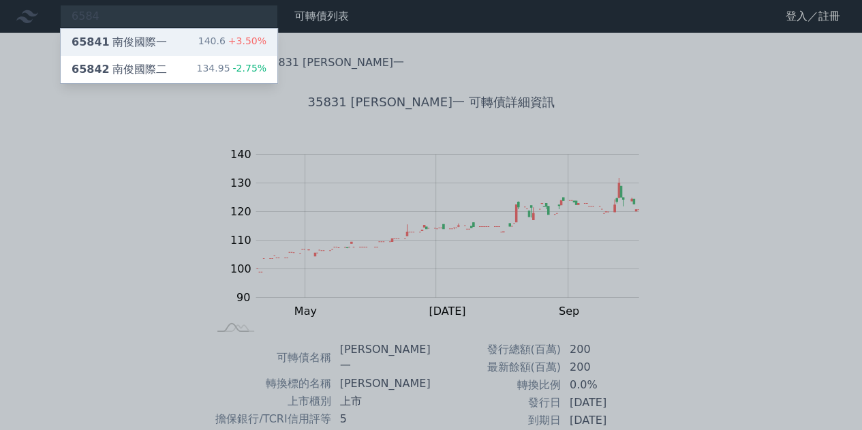  I want to click on div: 南俊國際一, so click(119, 42).